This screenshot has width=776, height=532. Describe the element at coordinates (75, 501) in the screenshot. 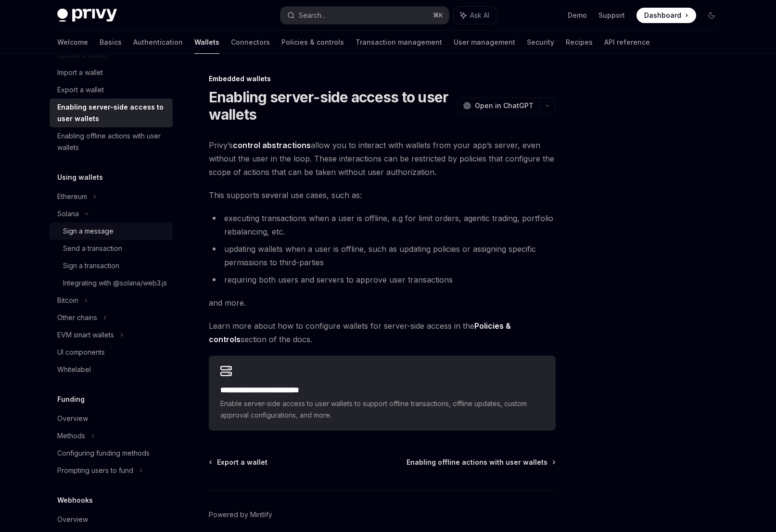

I see `h5: Webhooks` at that location.